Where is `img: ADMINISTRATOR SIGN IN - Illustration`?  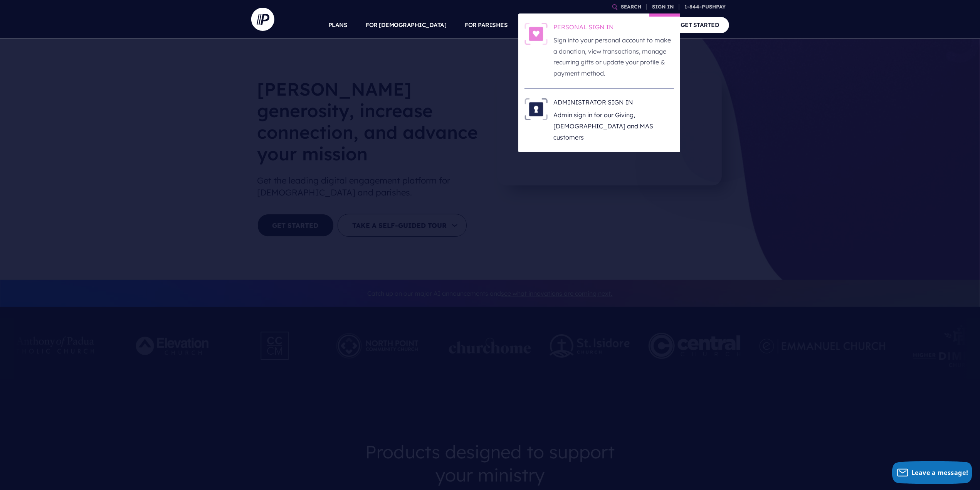
img: ADMINISTRATOR SIGN IN - Illustration is located at coordinates (536, 109).